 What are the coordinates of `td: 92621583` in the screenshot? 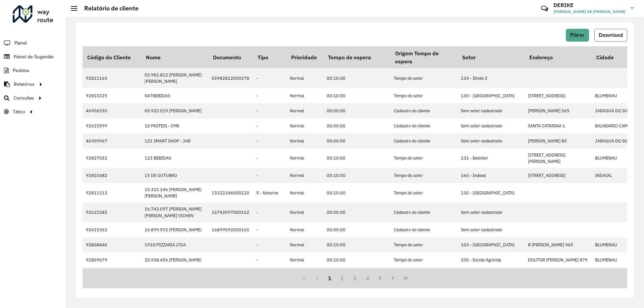 It's located at (112, 212).